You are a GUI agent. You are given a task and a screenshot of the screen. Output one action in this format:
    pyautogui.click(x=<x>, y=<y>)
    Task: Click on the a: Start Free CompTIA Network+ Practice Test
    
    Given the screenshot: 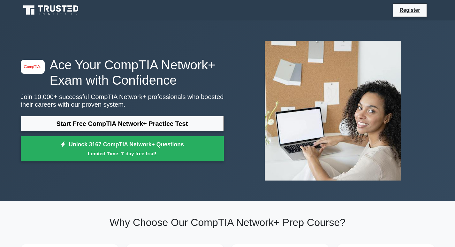 What is the action you would take?
    pyautogui.click(x=122, y=124)
    